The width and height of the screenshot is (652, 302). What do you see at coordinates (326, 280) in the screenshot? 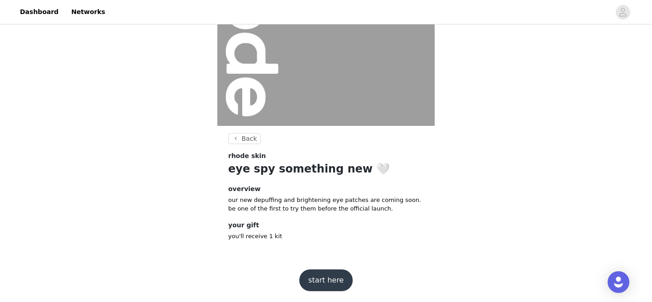
I see `button: start here` at bounding box center [326, 280].